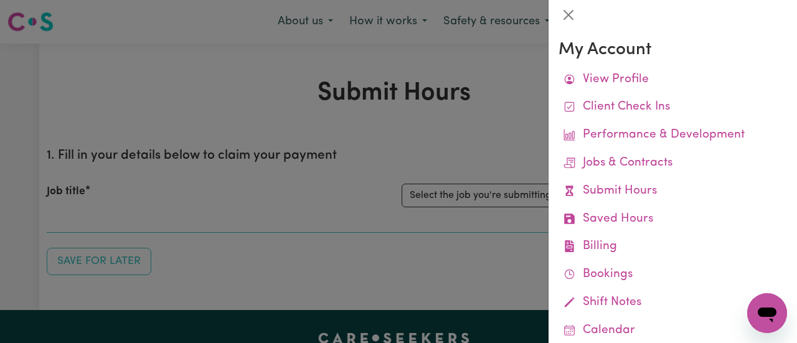 The image size is (797, 343). I want to click on a: Billing, so click(673, 247).